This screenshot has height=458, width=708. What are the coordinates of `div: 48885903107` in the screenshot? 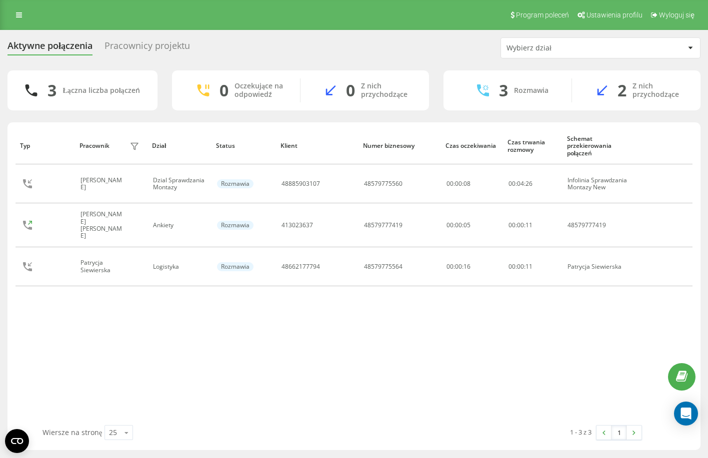 It's located at (300, 184).